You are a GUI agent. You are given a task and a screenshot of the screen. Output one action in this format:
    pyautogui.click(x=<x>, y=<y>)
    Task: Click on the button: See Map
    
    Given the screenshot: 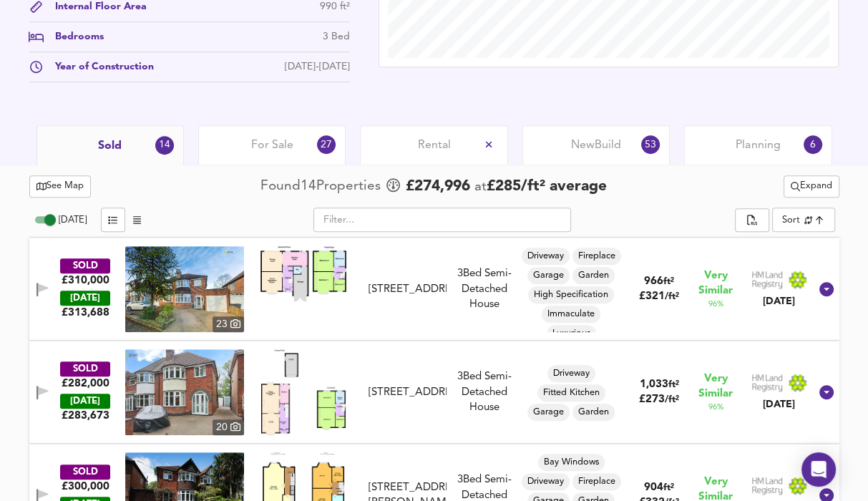 What is the action you would take?
    pyautogui.click(x=61, y=187)
    